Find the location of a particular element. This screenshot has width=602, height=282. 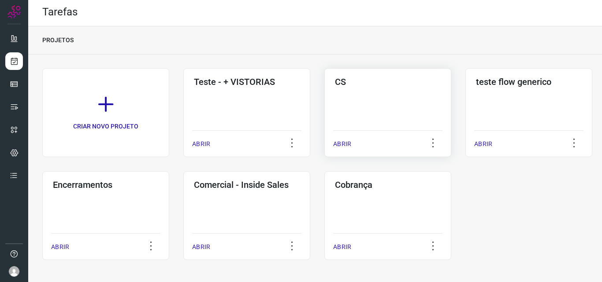

h3: Encerramentos is located at coordinates (106, 185).